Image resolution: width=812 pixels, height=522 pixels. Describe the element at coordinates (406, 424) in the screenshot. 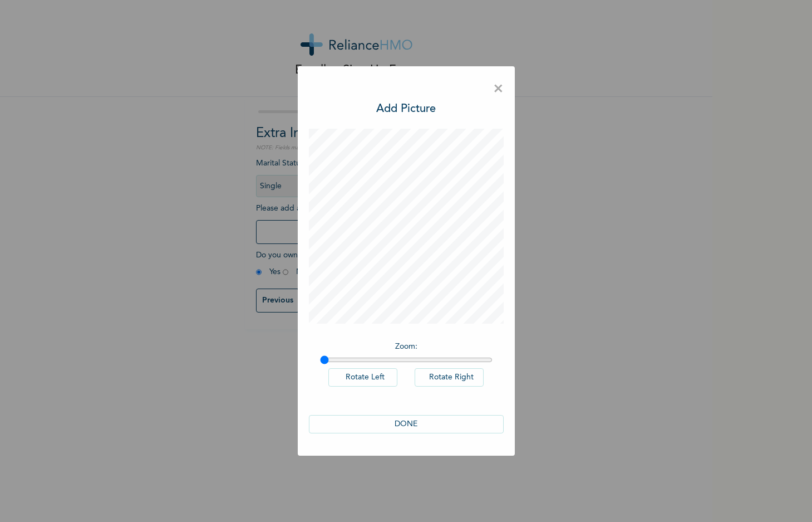

I see `button: DONE` at that location.